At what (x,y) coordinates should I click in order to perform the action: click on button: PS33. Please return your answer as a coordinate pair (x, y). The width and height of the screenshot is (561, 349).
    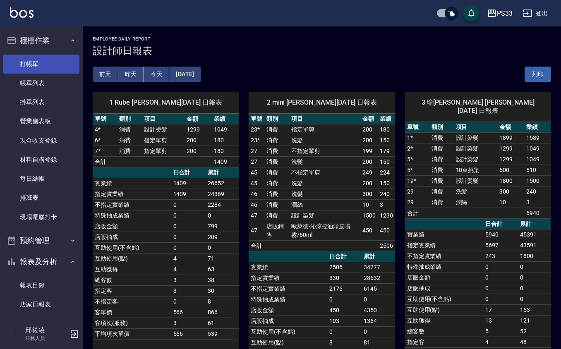
    Looking at the image, I should click on (500, 13).